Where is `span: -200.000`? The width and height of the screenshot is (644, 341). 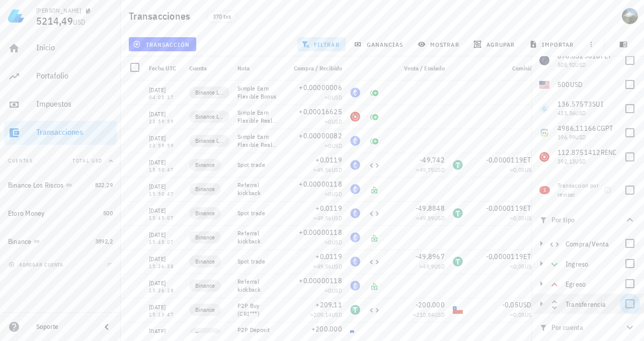 span: -200.000 is located at coordinates (430, 305).